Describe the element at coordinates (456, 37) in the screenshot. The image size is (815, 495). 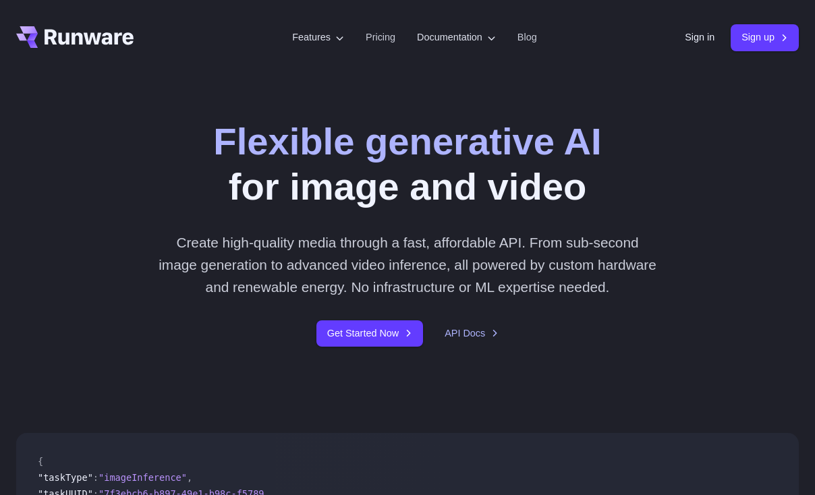
I see `label: Documentation` at that location.